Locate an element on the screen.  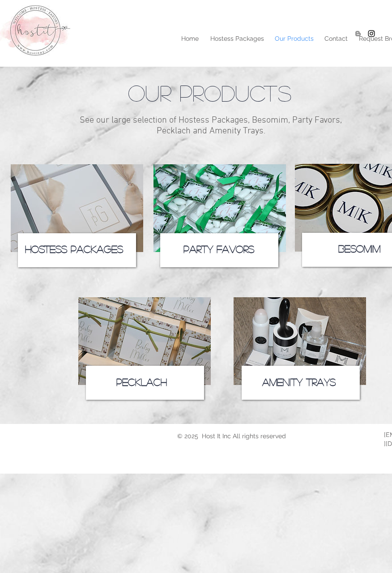
span: Besomim is located at coordinates (359, 248).